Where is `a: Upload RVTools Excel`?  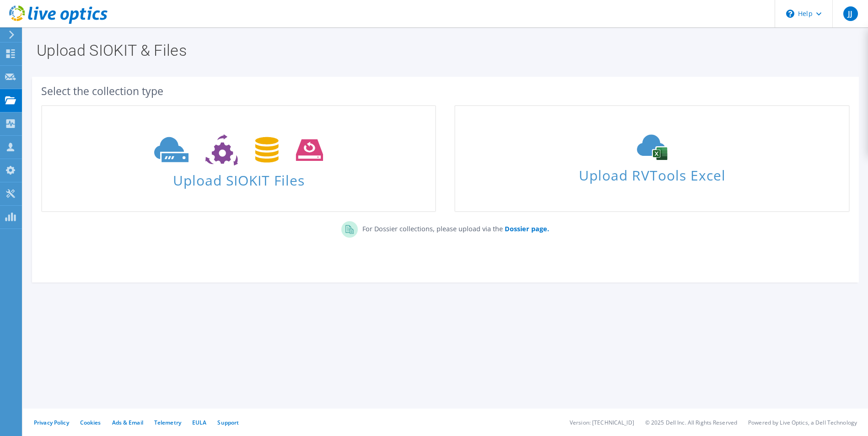
a: Upload RVTools Excel is located at coordinates (652, 159).